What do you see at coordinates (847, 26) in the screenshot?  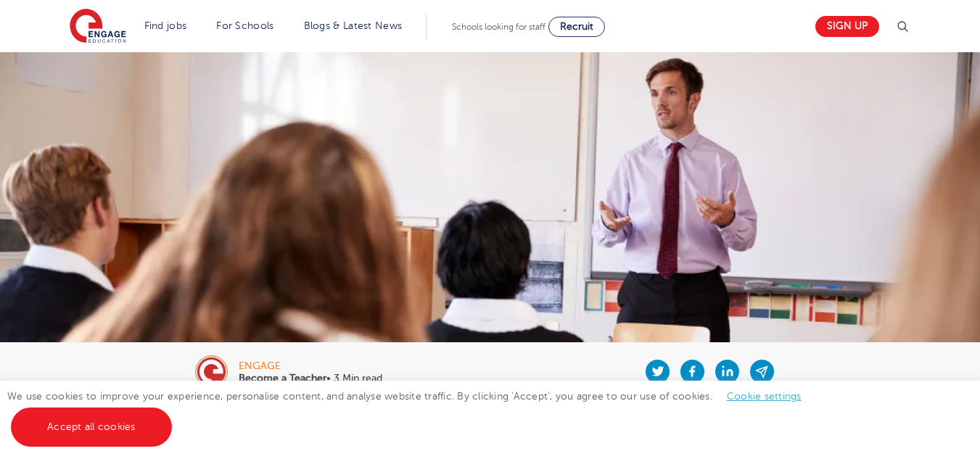 I see `a: Sign up` at bounding box center [847, 26].